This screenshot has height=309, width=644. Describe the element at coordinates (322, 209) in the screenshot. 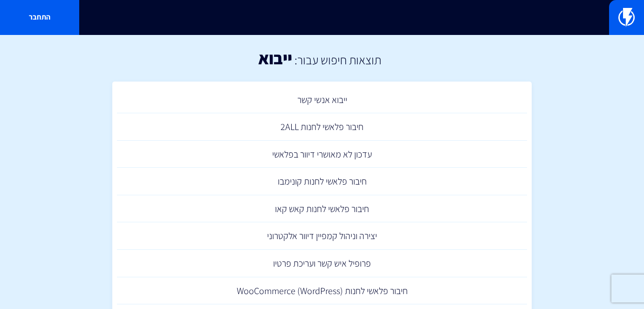

I see `a: חיבור פלאשי לחנות קאש קאו` at that location.